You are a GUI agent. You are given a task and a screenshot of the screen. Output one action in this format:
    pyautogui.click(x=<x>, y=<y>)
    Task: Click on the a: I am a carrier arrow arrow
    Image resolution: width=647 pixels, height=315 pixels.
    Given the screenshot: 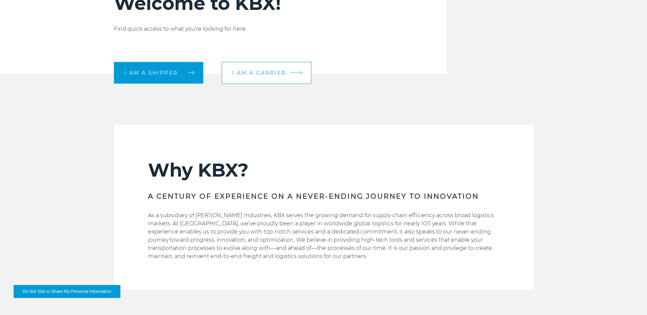 What is the action you would take?
    pyautogui.click(x=267, y=73)
    